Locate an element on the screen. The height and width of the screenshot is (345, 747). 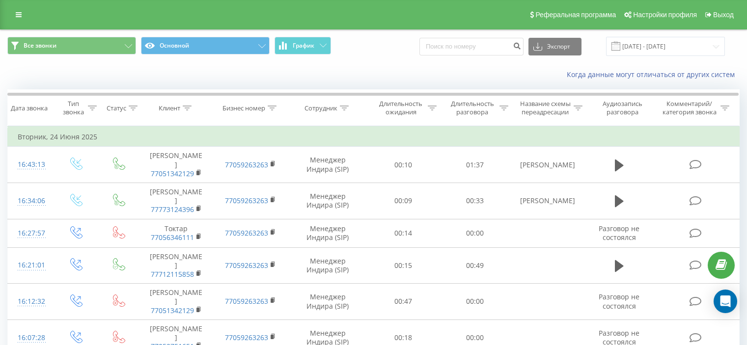
div: Название схемы переадресации is located at coordinates (545, 108).